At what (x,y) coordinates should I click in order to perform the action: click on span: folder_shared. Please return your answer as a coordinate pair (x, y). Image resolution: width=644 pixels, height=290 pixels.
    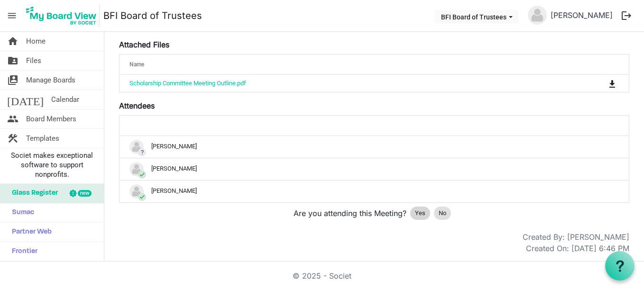
    Looking at the image, I should click on (13, 61).